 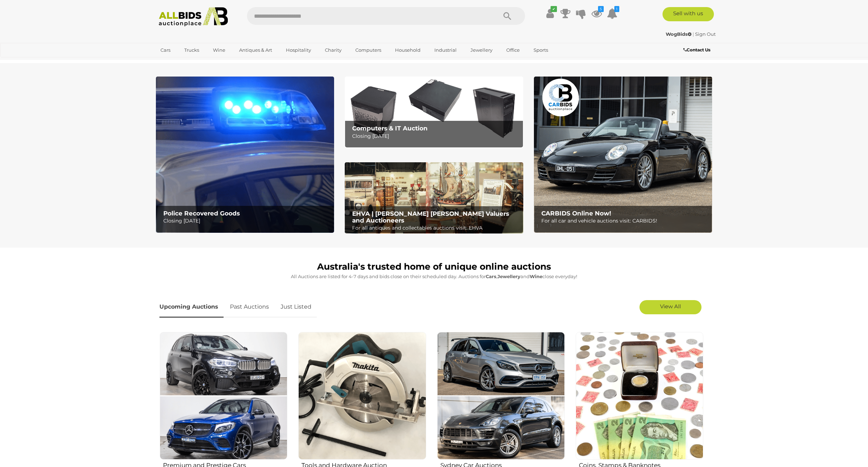 I want to click on img: Allbids.com.au, so click(x=193, y=16).